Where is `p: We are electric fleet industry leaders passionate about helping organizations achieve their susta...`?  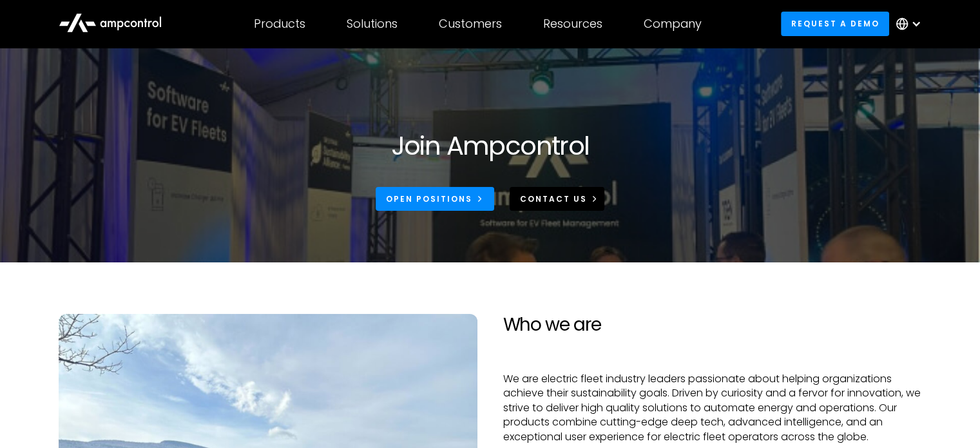
p: We are electric fleet industry leaders passionate about helping organizations achieve their susta... is located at coordinates (712, 408).